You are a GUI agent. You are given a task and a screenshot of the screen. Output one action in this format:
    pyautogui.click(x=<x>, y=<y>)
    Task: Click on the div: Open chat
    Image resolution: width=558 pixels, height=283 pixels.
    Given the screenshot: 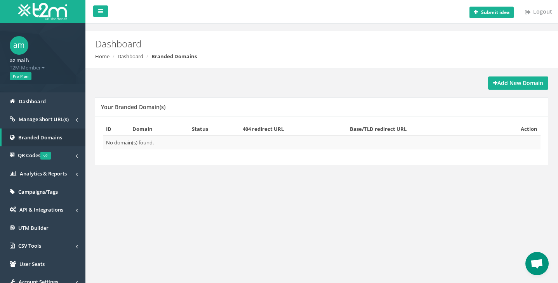 What is the action you would take?
    pyautogui.click(x=537, y=264)
    